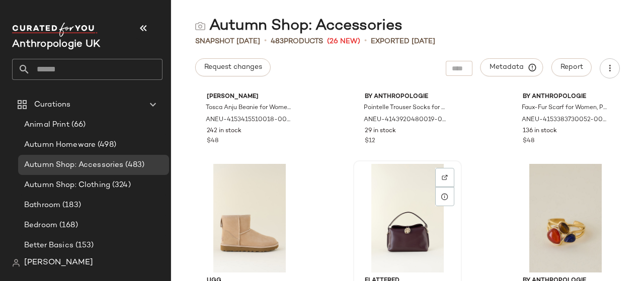 The image size is (644, 281). I want to click on button: Metadata, so click(512, 67).